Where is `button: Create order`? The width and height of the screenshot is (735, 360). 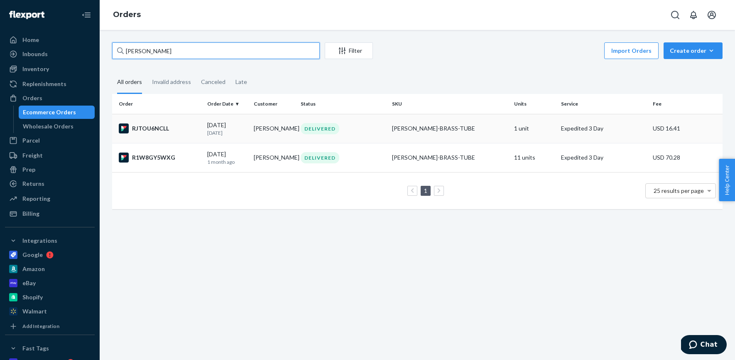 button: Create order is located at coordinates (693, 51).